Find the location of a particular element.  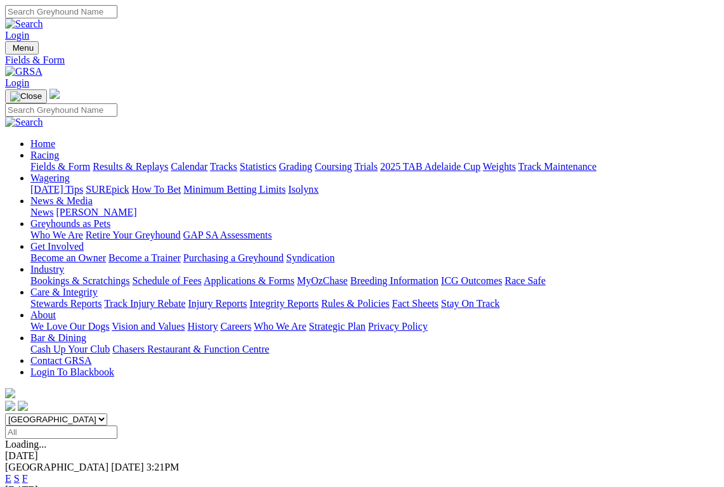

a: 2025 TAB Adelaide Cup is located at coordinates (430, 166).